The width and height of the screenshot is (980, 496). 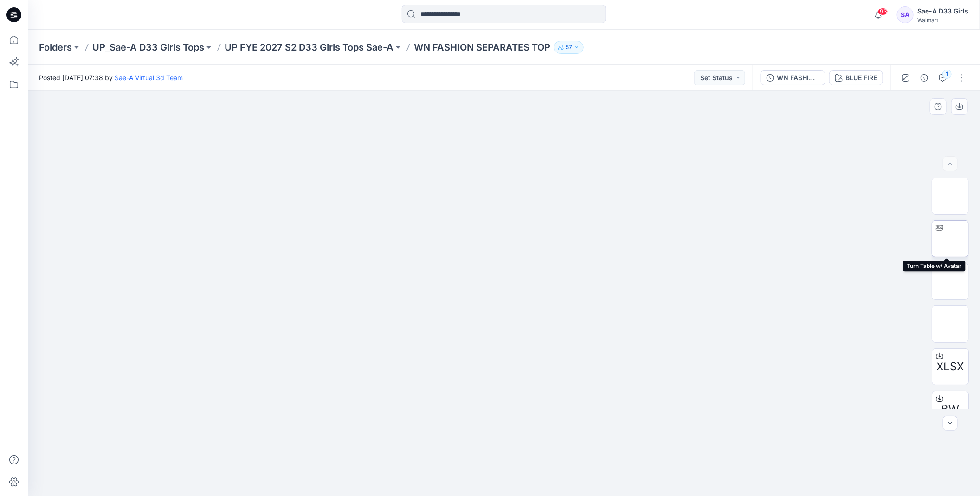 What do you see at coordinates (883, 12) in the screenshot?
I see `span: 93` at bounding box center [883, 12].